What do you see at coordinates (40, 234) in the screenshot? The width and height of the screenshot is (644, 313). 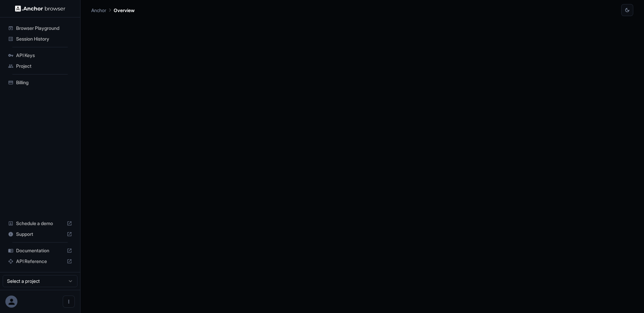 I see `div: Support` at bounding box center [40, 234].